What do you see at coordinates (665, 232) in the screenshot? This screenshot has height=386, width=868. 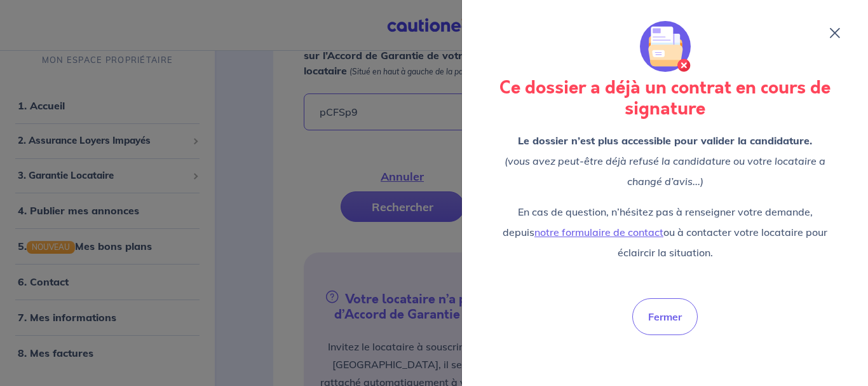 I see `p: En cas de question, n’hésitez pas à renseigner votre demande, depuis ou à contacter votre locatai...` at bounding box center [665, 232].